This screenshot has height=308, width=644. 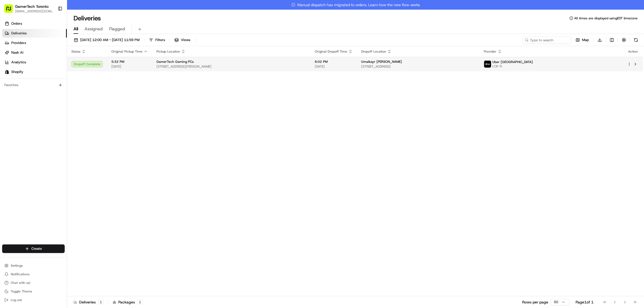 What do you see at coordinates (21, 292) in the screenshot?
I see `span: Toggle Theme` at bounding box center [21, 292].